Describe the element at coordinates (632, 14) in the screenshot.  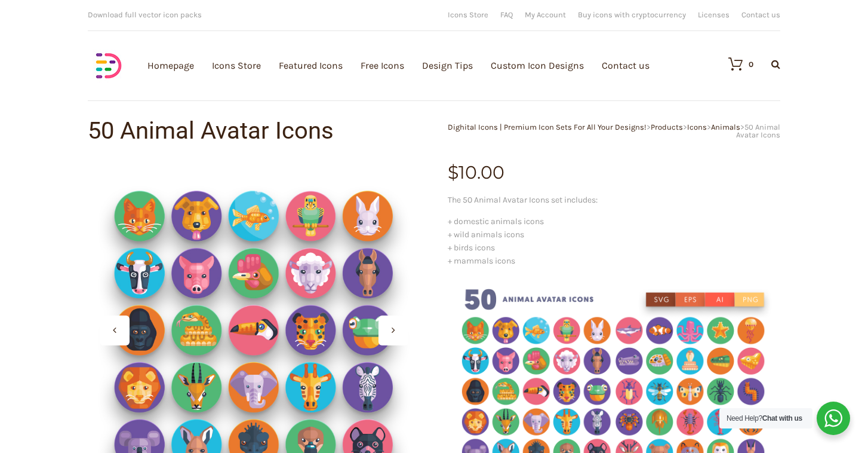
I see `a: Buy icons with cryptocurrency` at that location.